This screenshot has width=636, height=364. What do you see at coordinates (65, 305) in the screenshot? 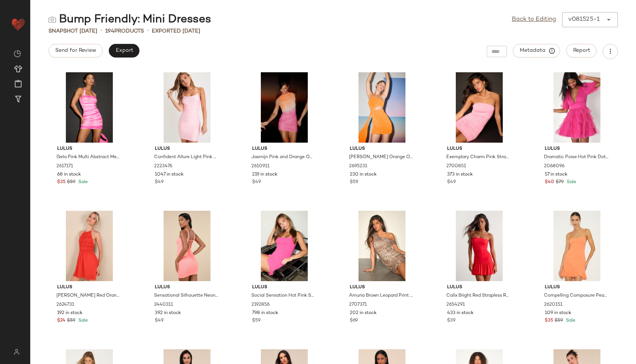
I see `span: 2624731` at bounding box center [65, 305].